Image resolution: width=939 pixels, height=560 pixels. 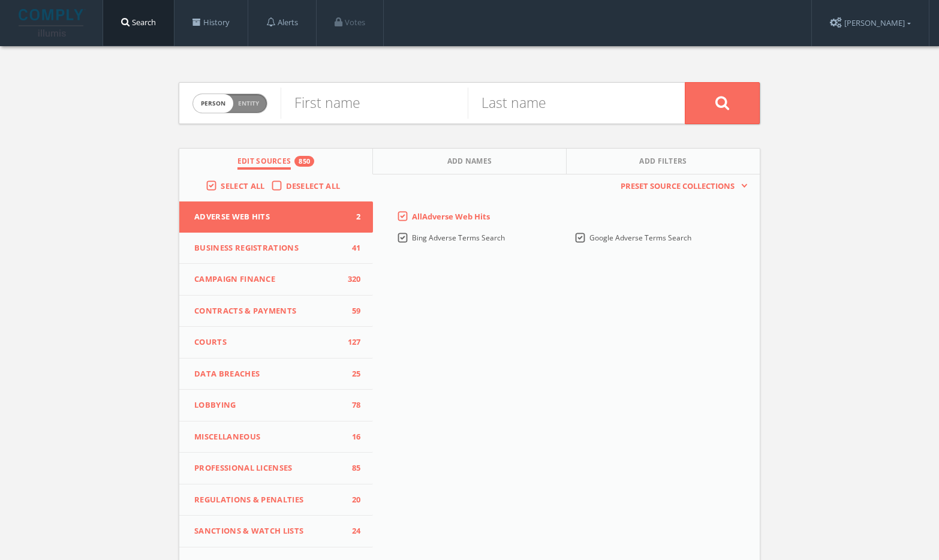 I want to click on span: Google Adverse Terms Search, so click(x=640, y=237).